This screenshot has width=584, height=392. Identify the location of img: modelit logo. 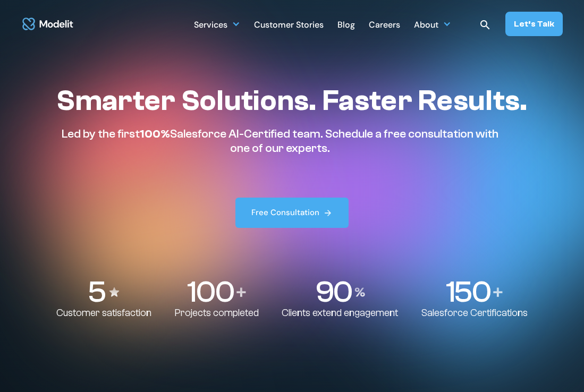
(48, 24).